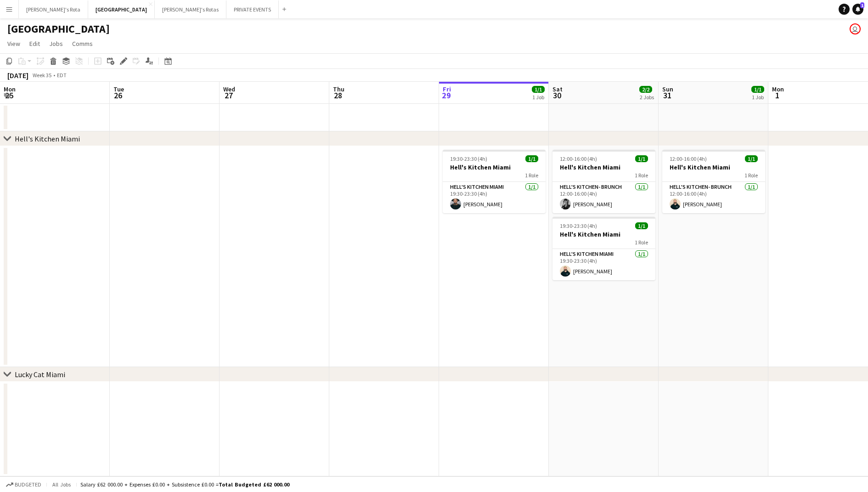 The height and width of the screenshot is (492, 868). Describe the element at coordinates (185, 484) in the screenshot. I see `div: Salary £62 000.00 + Expenses £0.00 + Subsistence £0.00 =` at that location.